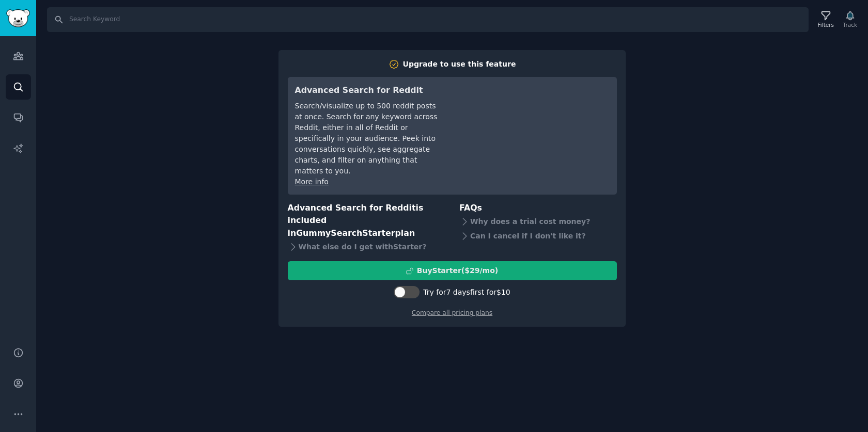  I want to click on button: BuyStarter($29/mo), so click(452, 271).